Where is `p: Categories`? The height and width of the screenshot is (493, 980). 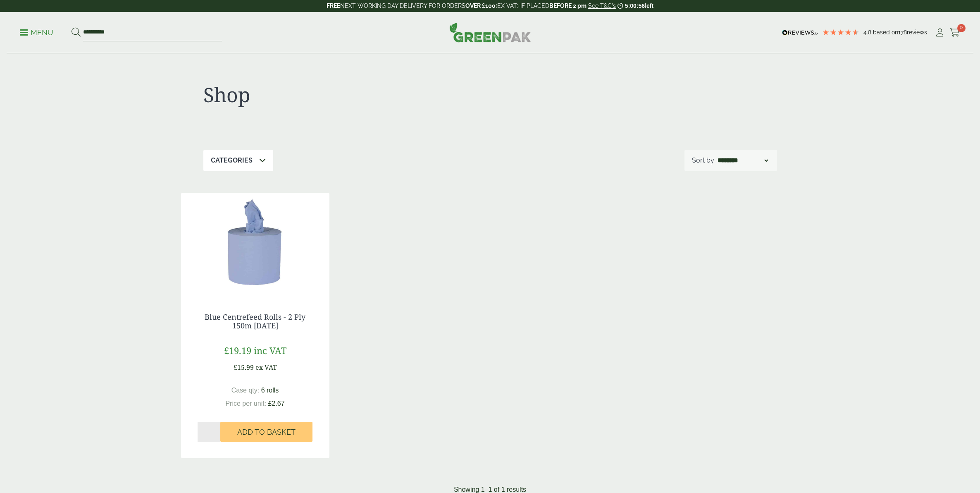 p: Categories is located at coordinates (231, 160).